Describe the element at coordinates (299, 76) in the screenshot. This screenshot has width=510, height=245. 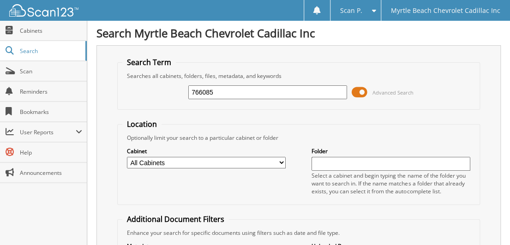
I see `div: Searches all cabinets, folders, files, metadata, and keywords` at that location.